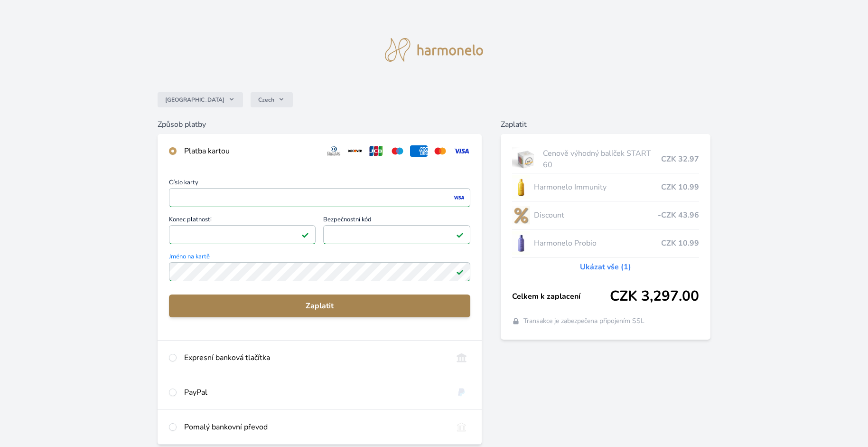 Image resolution: width=868 pixels, height=447 pixels. Describe the element at coordinates (315, 357) in the screenshot. I see `div: Expresní banková tlačítka` at that location.